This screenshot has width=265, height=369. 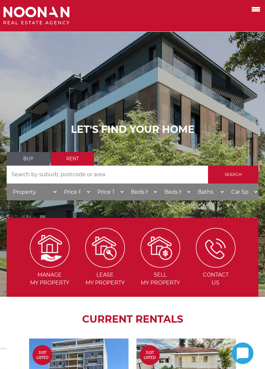 What do you see at coordinates (50, 248) in the screenshot?
I see `img: Manage my Property` at bounding box center [50, 248].